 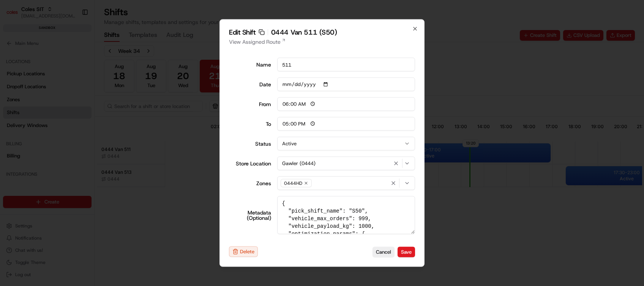 What do you see at coordinates (299, 163) in the screenshot?
I see `span: Gawler (0444)` at bounding box center [299, 163].